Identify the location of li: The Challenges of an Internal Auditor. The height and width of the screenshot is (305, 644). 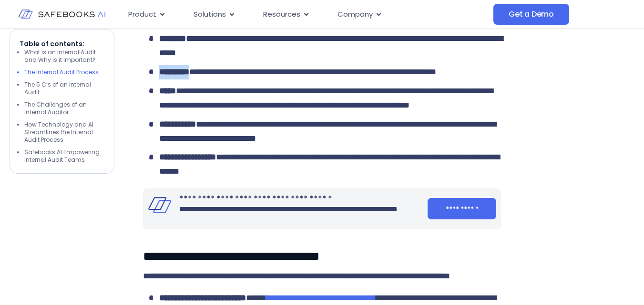
(64, 109).